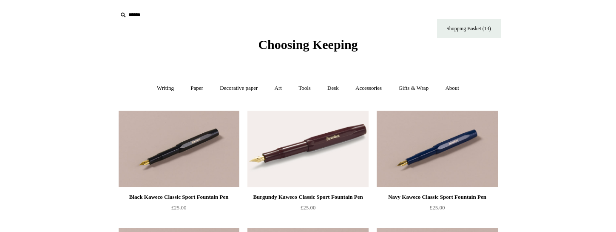 The width and height of the screenshot is (616, 232). What do you see at coordinates (469, 28) in the screenshot?
I see `a: Shopping Basket (13)` at bounding box center [469, 28].